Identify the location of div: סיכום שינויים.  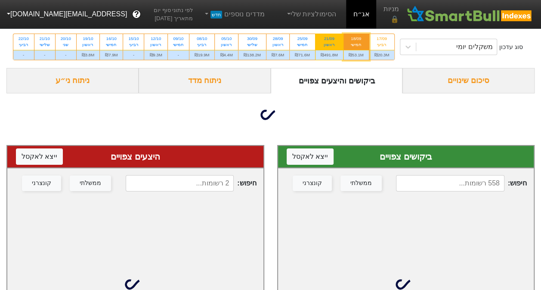
(468, 80).